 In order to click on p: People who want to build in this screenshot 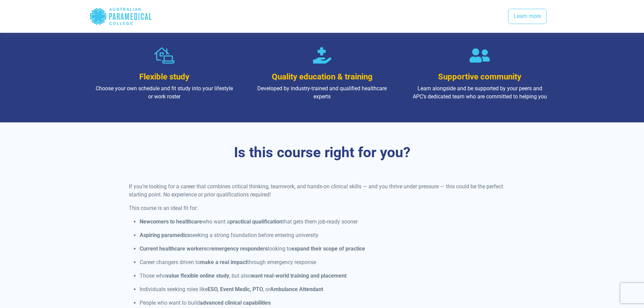, I will do `click(327, 303)`.